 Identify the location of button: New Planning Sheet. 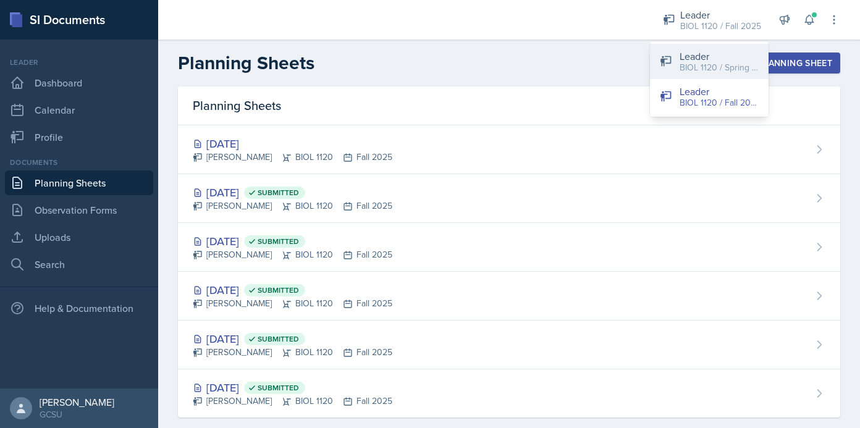
(779, 63).